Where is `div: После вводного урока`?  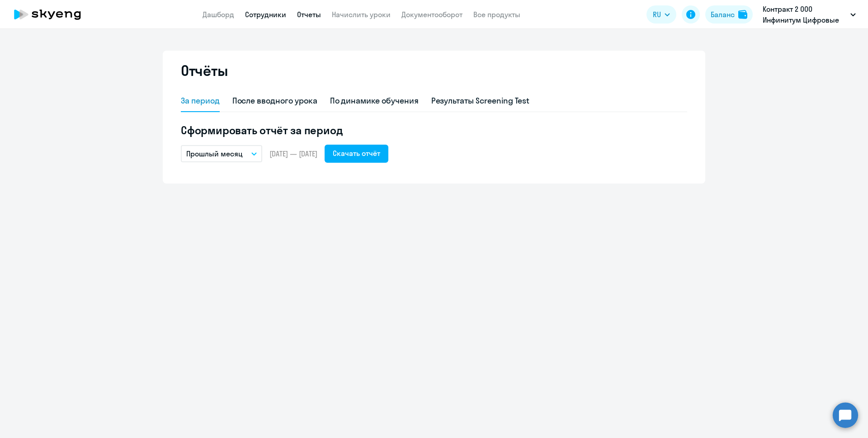
div: После вводного урока is located at coordinates (275, 101).